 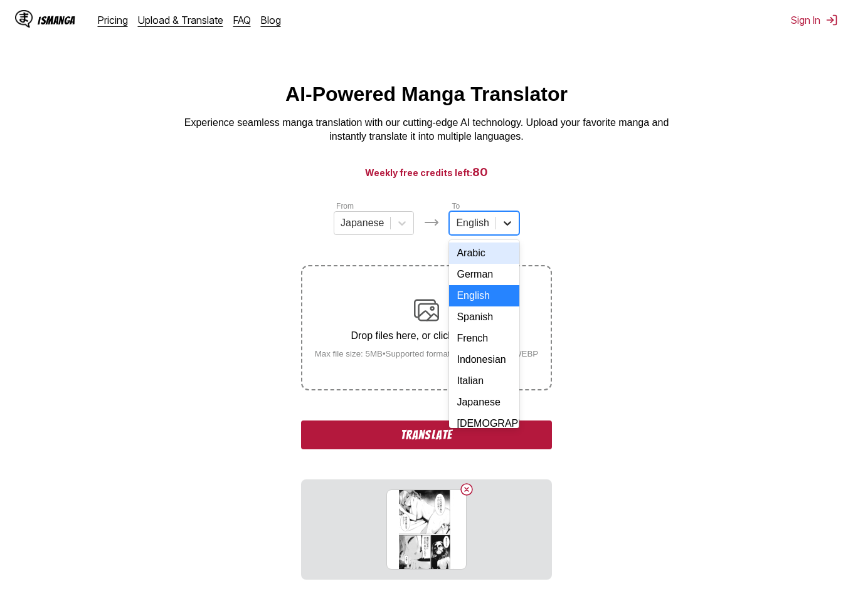 I want to click on a: FAQ, so click(x=242, y=20).